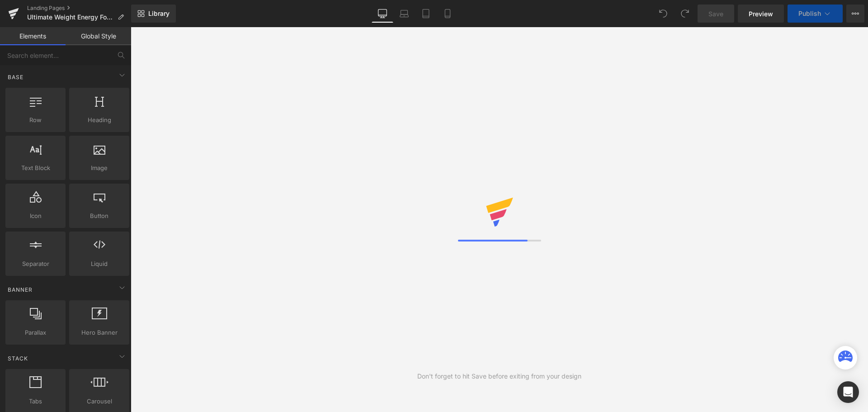  What do you see at coordinates (99, 216) in the screenshot?
I see `span: Button` at bounding box center [99, 216].